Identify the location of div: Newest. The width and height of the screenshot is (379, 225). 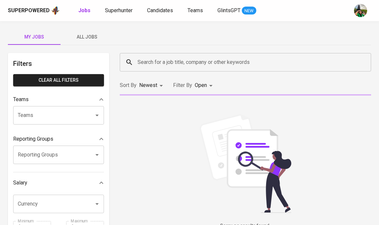
(152, 85).